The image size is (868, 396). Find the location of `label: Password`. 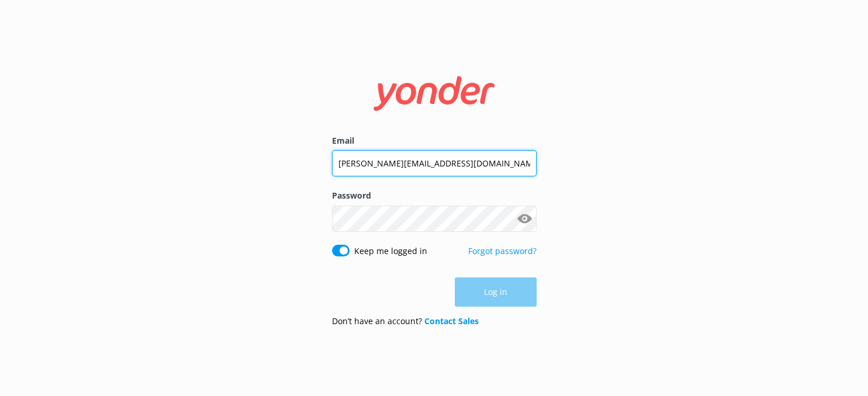

label: Password is located at coordinates (434, 196).